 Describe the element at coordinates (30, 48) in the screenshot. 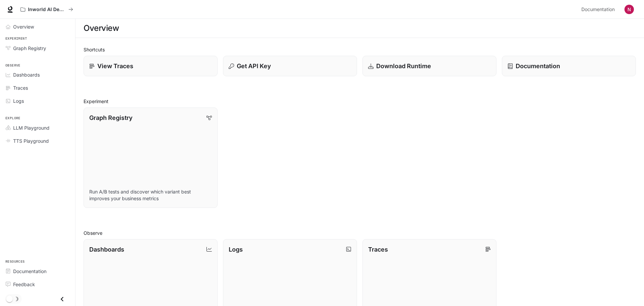

I see `span: Graph Registry` at that location.